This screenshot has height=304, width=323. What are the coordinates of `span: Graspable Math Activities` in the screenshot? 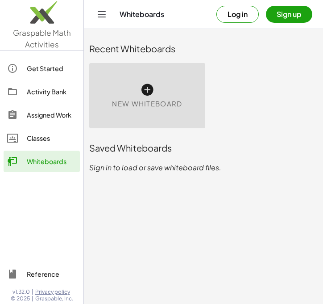 It's located at (42, 38).